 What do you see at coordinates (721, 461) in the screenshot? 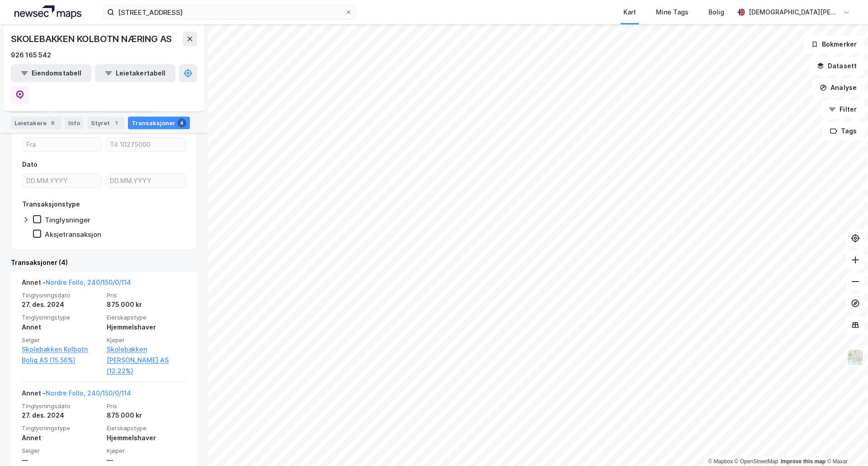
I see `a: Mapbox` at bounding box center [721, 461].